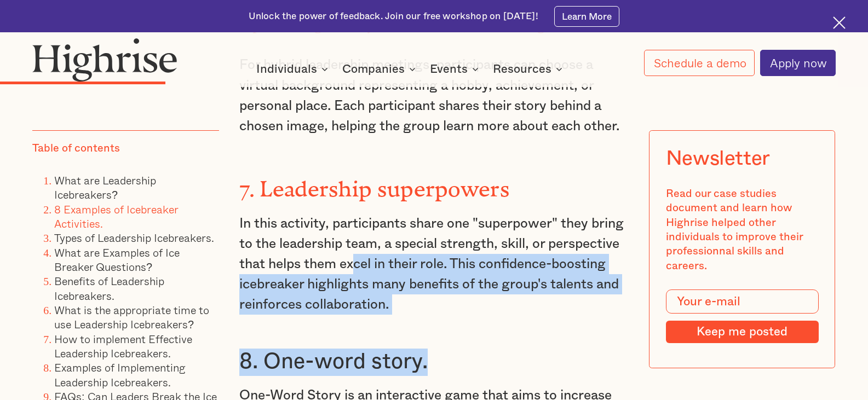  Describe the element at coordinates (123, 346) in the screenshot. I see `a: How to implement Effective Leadership Icebreakers.` at that location.